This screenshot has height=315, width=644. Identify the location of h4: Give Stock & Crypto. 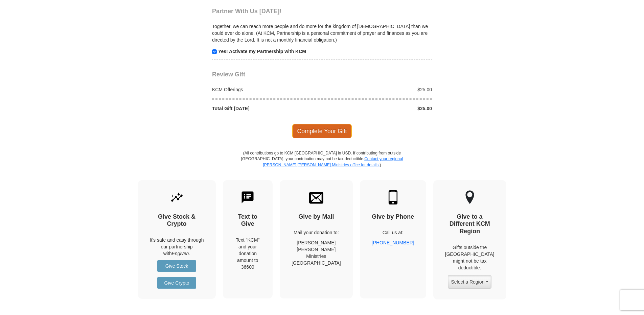
(177, 220).